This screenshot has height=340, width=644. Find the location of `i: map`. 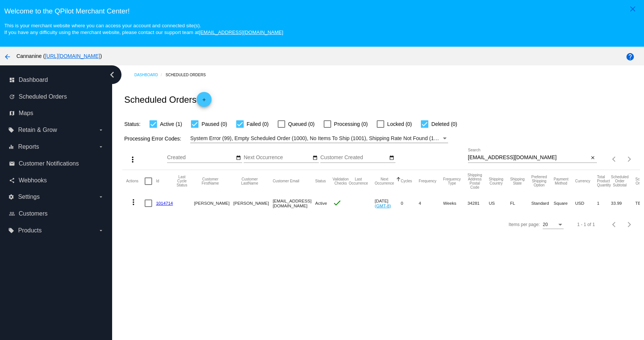

i: map is located at coordinates (12, 113).